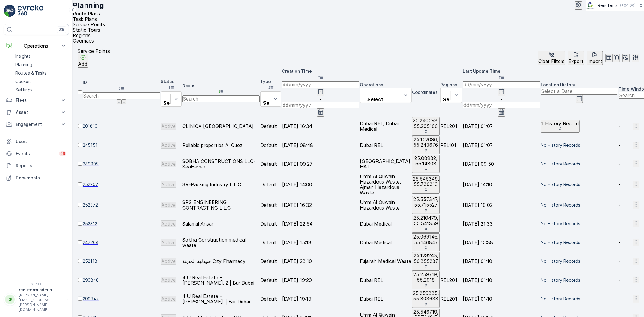 The image size is (644, 317). I want to click on p: REL201, so click(451, 281).